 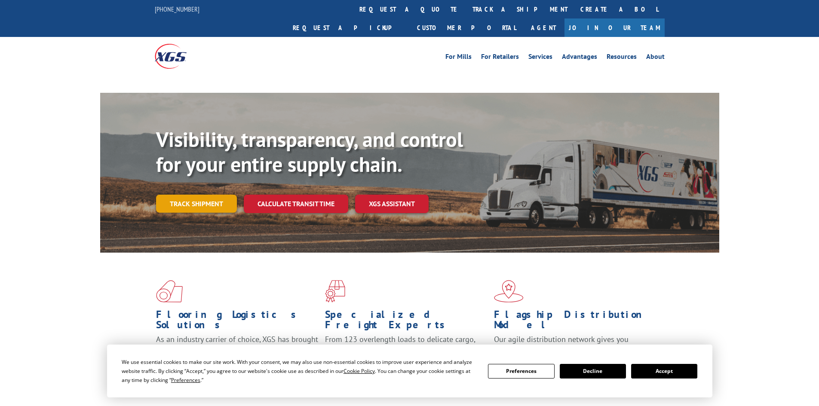 I want to click on div: We use essential cookies to make our site work. With your consent, we may also use non-essential ..., so click(x=300, y=371).